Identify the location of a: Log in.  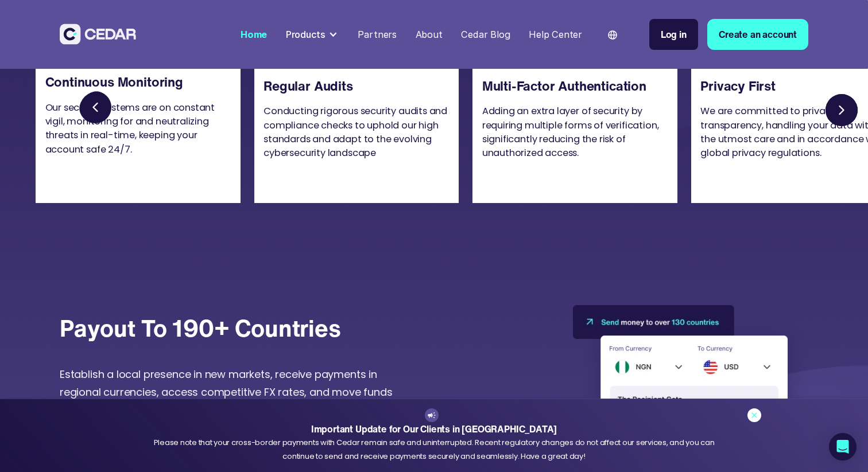
(673, 34).